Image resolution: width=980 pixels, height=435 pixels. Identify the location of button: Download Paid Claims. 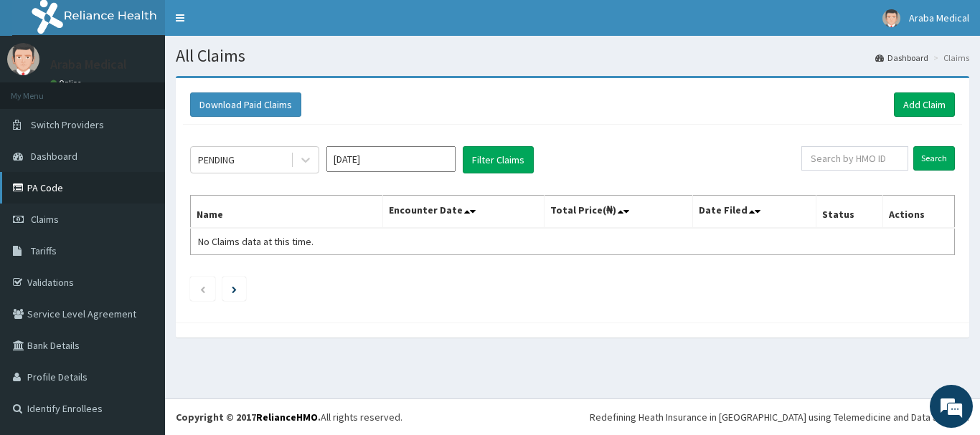
(245, 105).